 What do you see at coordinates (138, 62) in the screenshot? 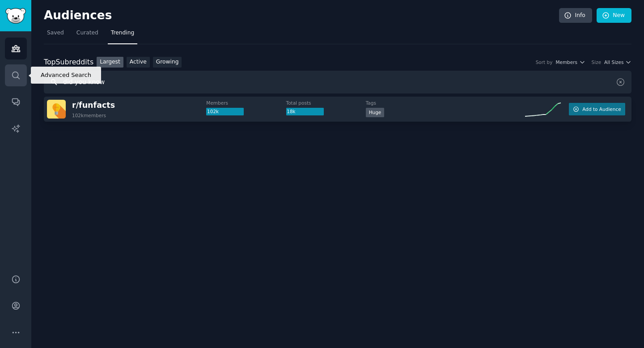
I see `a: Active` at bounding box center [138, 62].